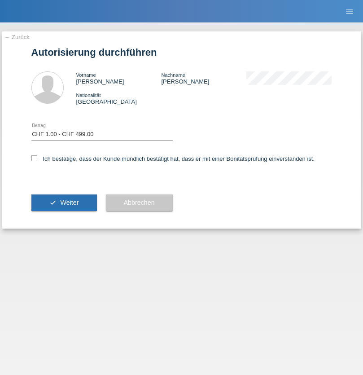 The height and width of the screenshot is (375, 363). I want to click on i: menu, so click(349, 12).